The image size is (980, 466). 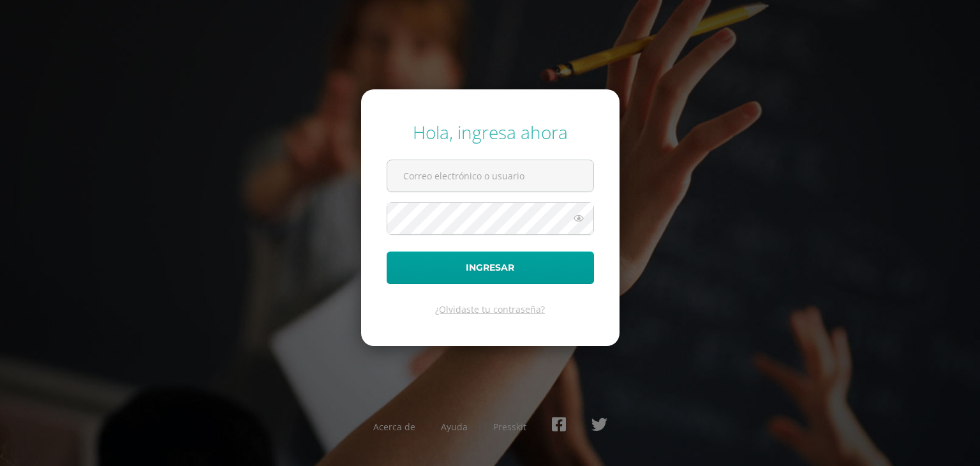 I want to click on a: ¿Olvidaste tu contraseña?, so click(x=490, y=309).